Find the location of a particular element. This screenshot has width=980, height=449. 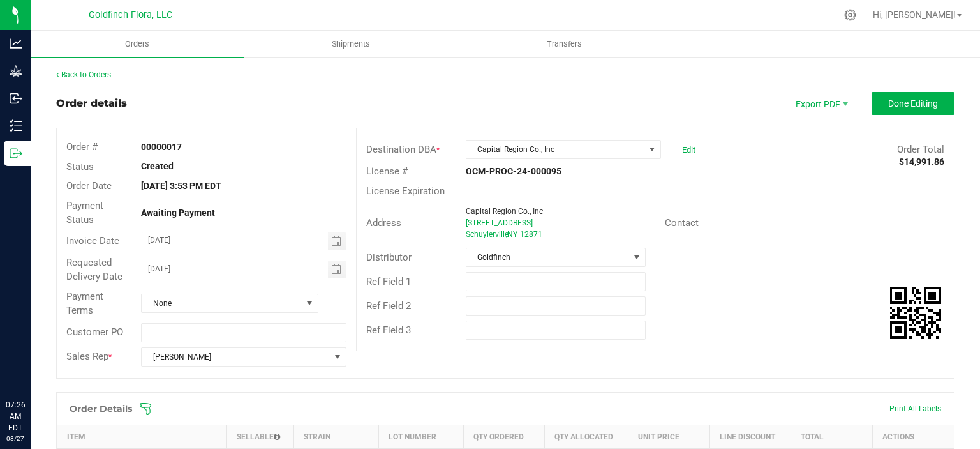

inline-svg: Inbound is located at coordinates (16, 99).